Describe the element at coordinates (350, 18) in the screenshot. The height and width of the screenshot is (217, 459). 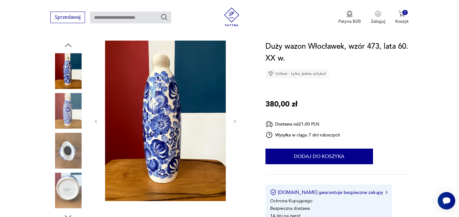
I see `a: Ikona medaluPatyna B2B` at that location.